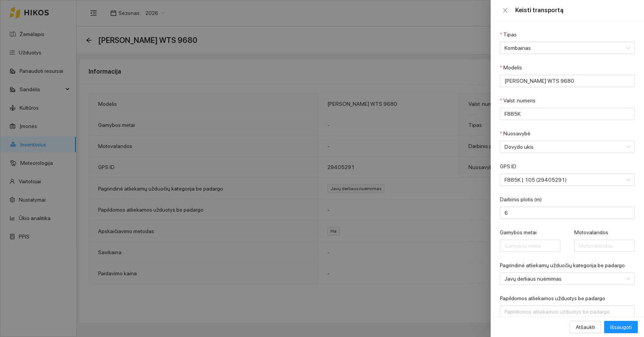  What do you see at coordinates (505, 10) in the screenshot?
I see `span: close` at bounding box center [505, 10].